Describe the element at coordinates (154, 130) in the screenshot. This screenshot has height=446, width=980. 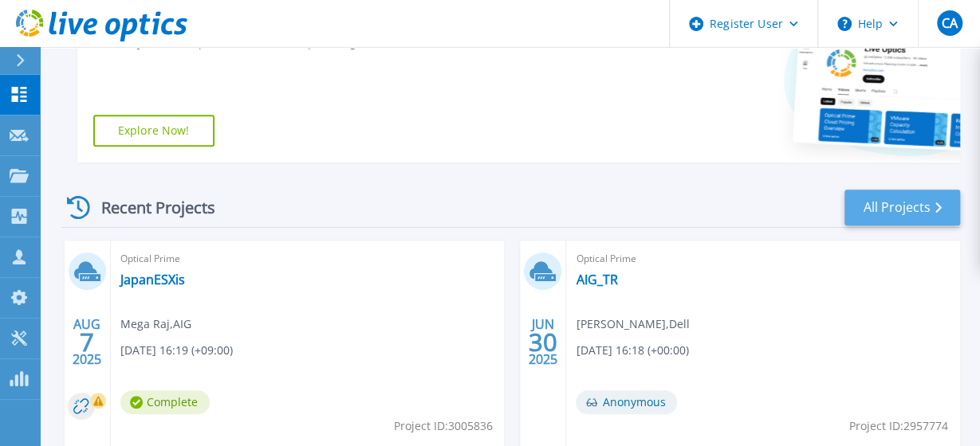
I see `a: Explore Now!` at that location.